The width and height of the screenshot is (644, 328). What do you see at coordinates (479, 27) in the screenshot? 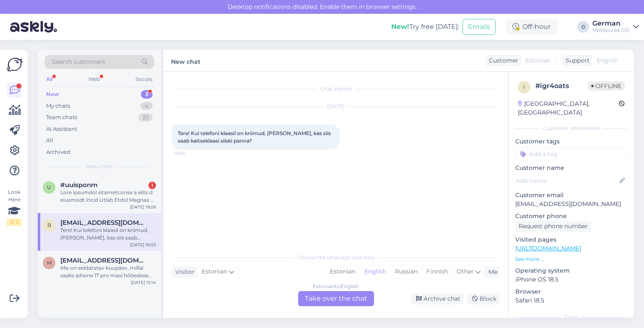
I see `button: Emails` at bounding box center [479, 27].